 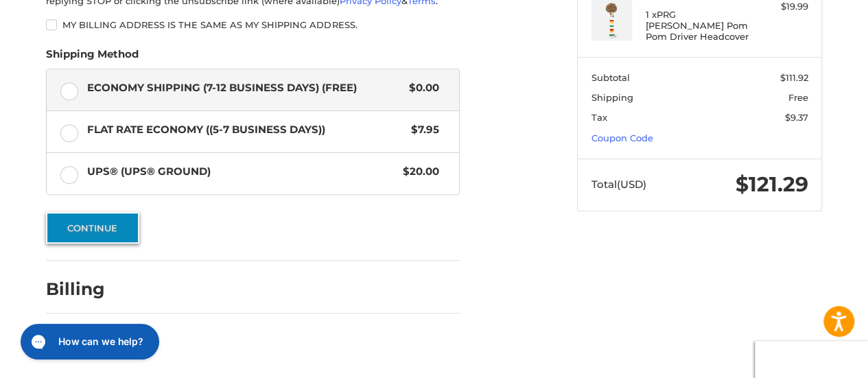 What do you see at coordinates (612, 98) in the screenshot?
I see `span: Shipping` at bounding box center [612, 98].